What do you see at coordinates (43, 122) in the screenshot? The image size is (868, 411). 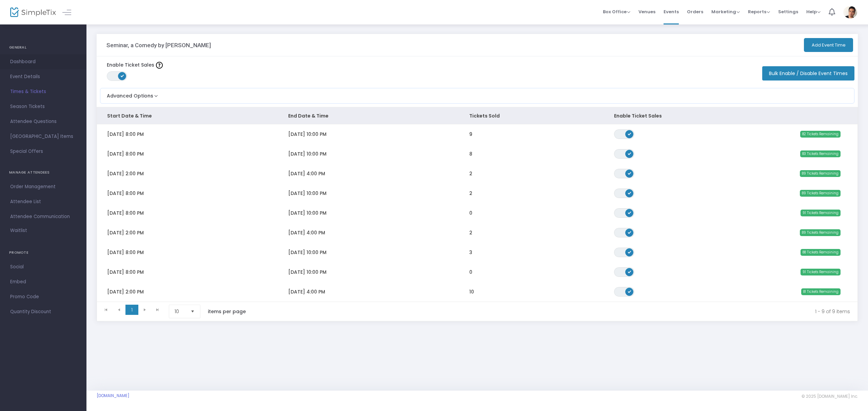 I see `span: Attendee Questions` at bounding box center [43, 122].